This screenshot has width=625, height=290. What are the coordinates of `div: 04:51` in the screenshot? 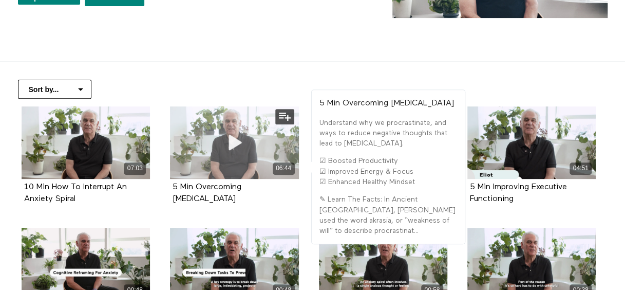 It's located at (580, 168).